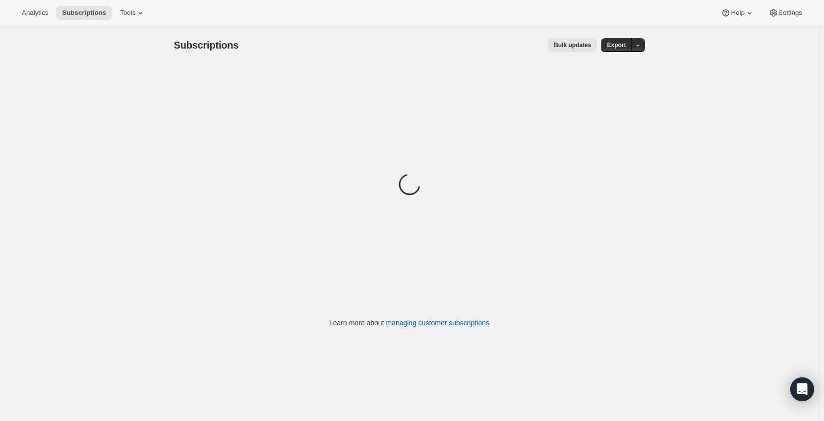 The width and height of the screenshot is (824, 421). What do you see at coordinates (35, 13) in the screenshot?
I see `button: Analytics` at bounding box center [35, 13].